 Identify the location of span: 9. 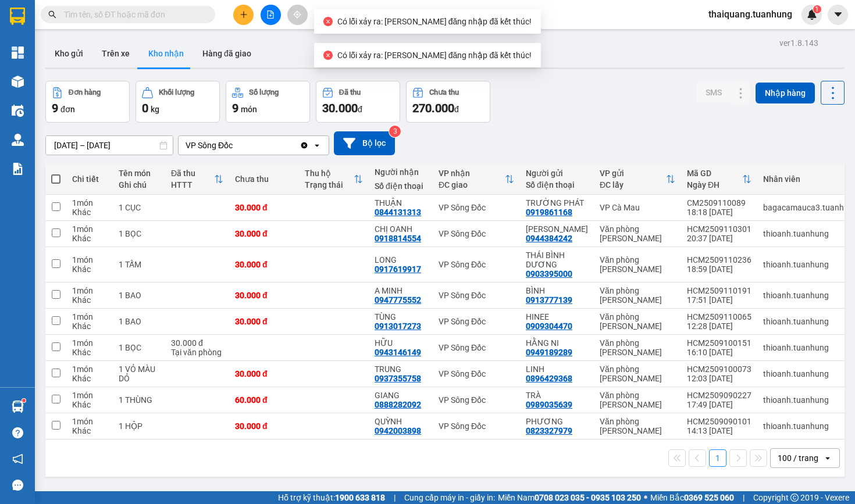
(54, 108).